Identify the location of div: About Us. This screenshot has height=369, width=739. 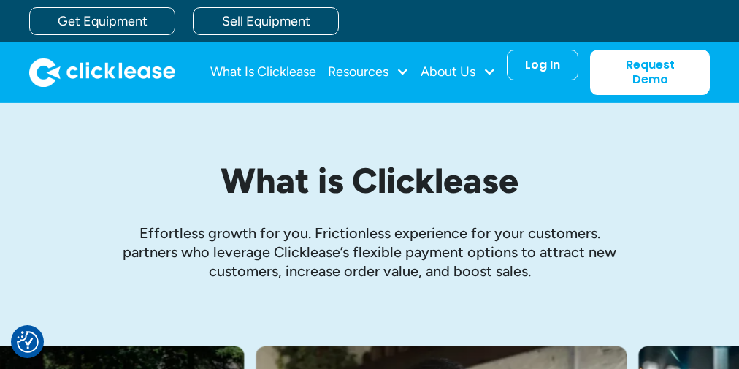
(458, 72).